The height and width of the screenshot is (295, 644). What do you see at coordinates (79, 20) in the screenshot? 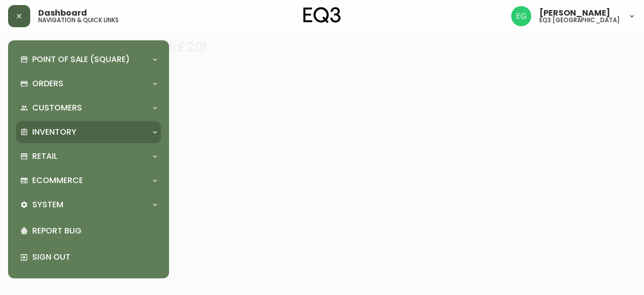
I see `h5: navigation & quick links` at bounding box center [79, 20].